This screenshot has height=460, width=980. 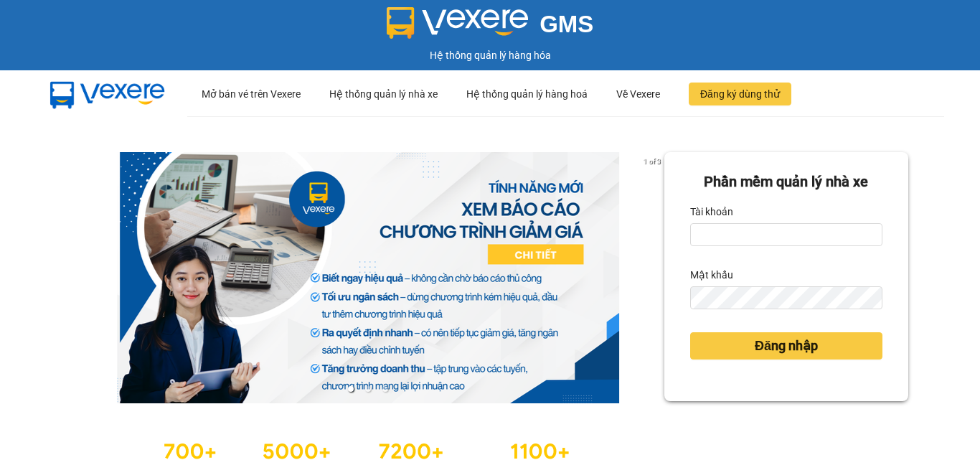 What do you see at coordinates (786, 235) in the screenshot?
I see `input: Tài khoản` at bounding box center [786, 235].